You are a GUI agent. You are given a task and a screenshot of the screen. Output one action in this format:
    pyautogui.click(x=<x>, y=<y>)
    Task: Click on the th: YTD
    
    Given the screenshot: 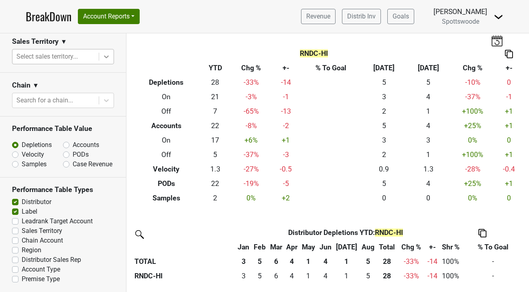 What is the action you would take?
    pyautogui.click(x=215, y=68)
    